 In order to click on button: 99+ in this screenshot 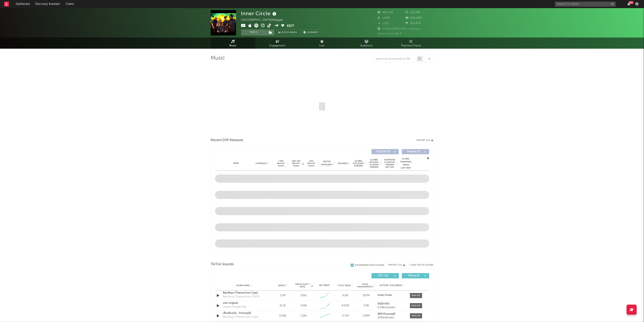, I will do `click(629, 4)`.